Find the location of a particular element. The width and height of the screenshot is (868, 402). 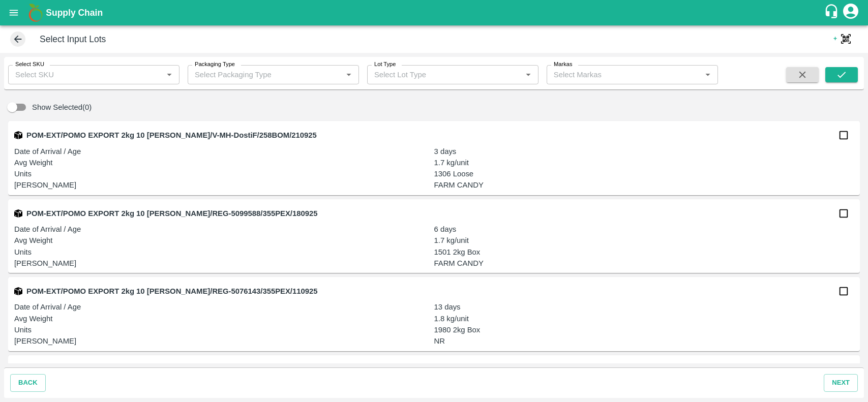

h6: Select Input Lots is located at coordinates (72, 39).